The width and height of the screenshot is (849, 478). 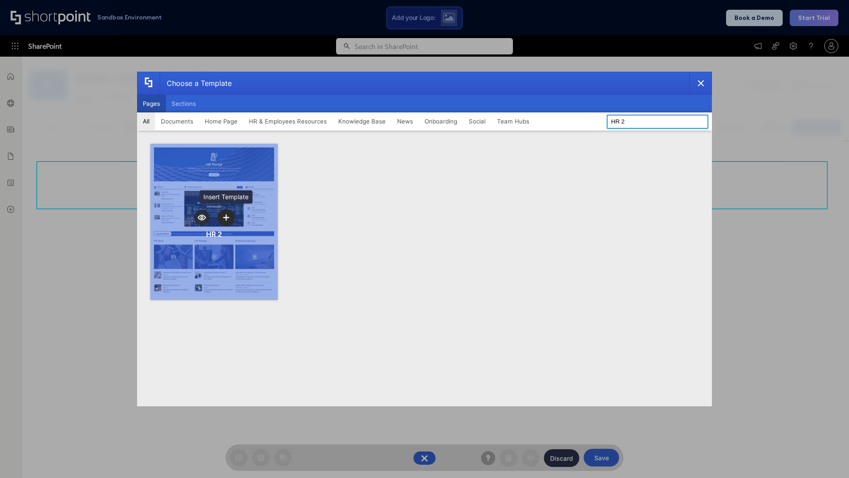 I want to click on button: Social, so click(x=477, y=121).